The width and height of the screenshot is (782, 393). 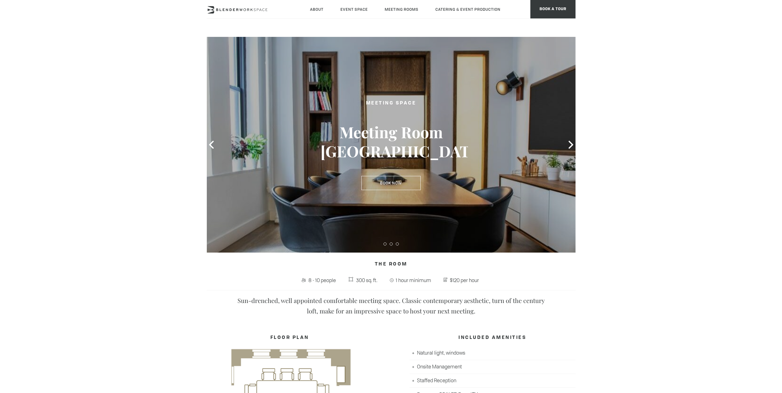 What do you see at coordinates (367, 280) in the screenshot?
I see `span: 300 sq. ft.` at bounding box center [367, 280].